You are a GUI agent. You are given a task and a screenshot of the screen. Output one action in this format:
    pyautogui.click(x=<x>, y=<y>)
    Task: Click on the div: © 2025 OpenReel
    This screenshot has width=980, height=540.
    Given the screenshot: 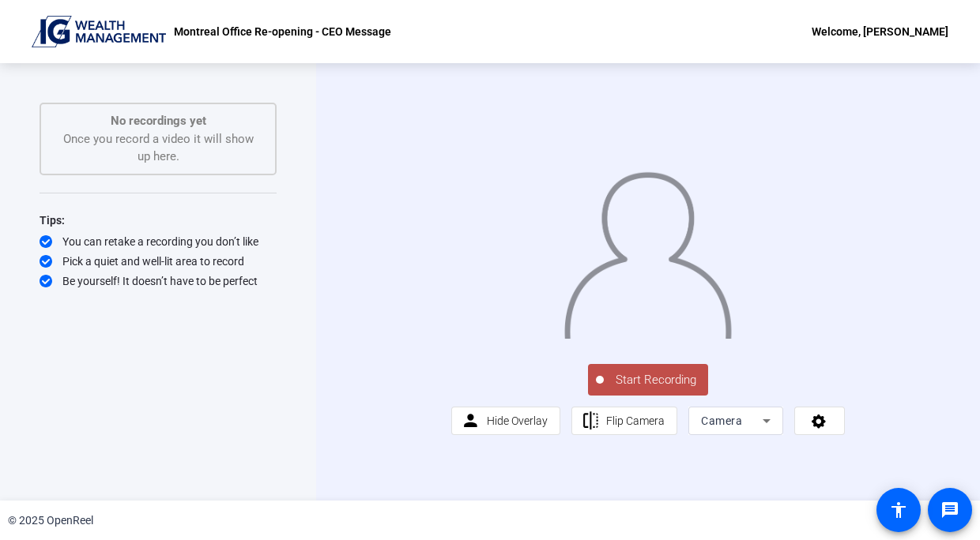 What is the action you would take?
    pyautogui.click(x=51, y=521)
    